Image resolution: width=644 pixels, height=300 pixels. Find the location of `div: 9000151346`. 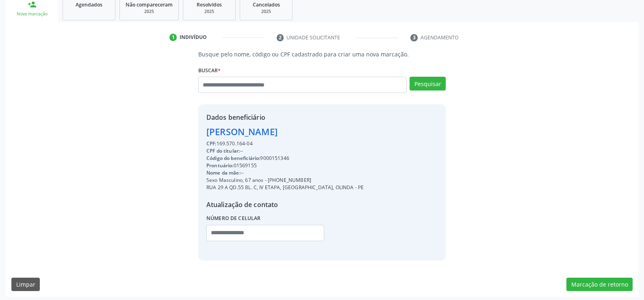

div: 9000151346 is located at coordinates (285, 158).